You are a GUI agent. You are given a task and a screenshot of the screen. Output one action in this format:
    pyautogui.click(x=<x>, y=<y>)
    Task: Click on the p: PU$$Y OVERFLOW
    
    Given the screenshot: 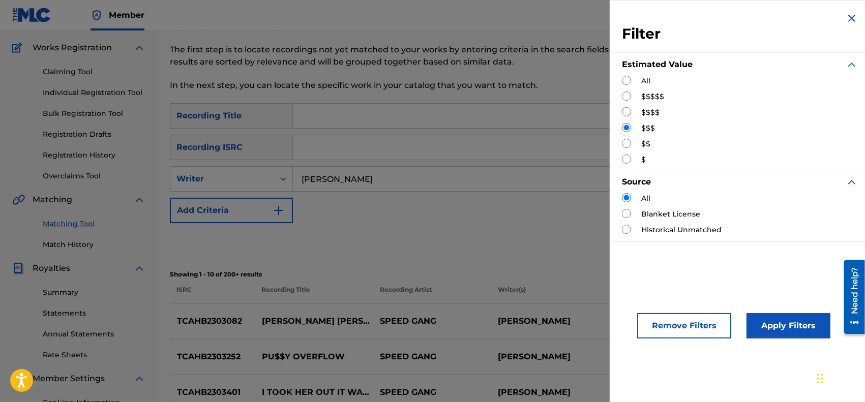 What is the action you would take?
    pyautogui.click(x=314, y=357)
    